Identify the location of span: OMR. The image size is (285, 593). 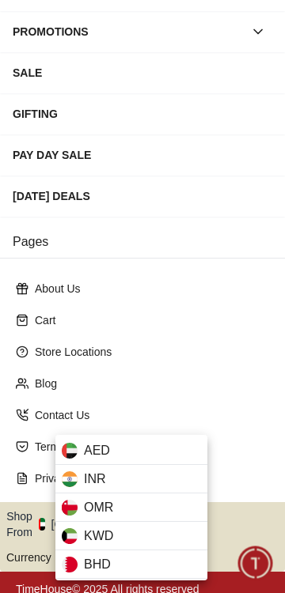
(98, 507).